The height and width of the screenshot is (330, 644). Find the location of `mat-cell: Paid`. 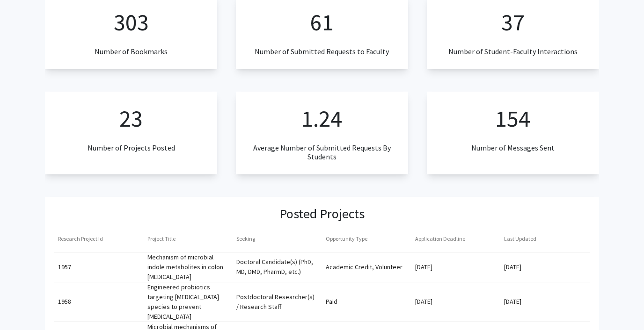

mat-cell: Paid is located at coordinates (366, 302).